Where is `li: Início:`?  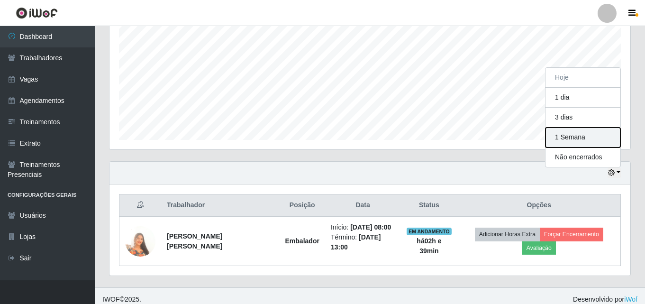 li: Início: is located at coordinates (362, 227).